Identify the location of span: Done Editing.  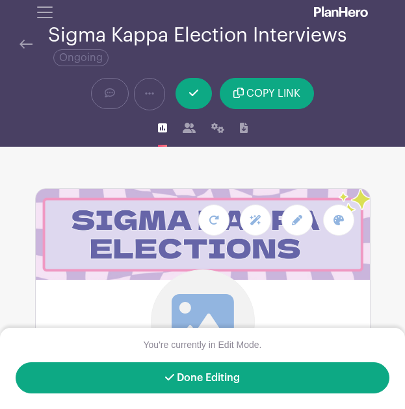
(208, 378).